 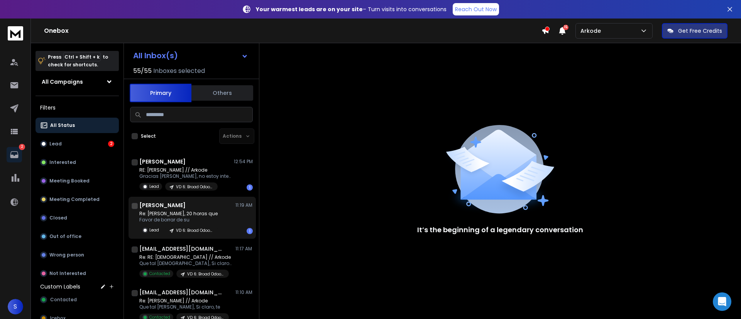 What do you see at coordinates (62, 82) in the screenshot?
I see `h1: All Campaigns` at bounding box center [62, 82].